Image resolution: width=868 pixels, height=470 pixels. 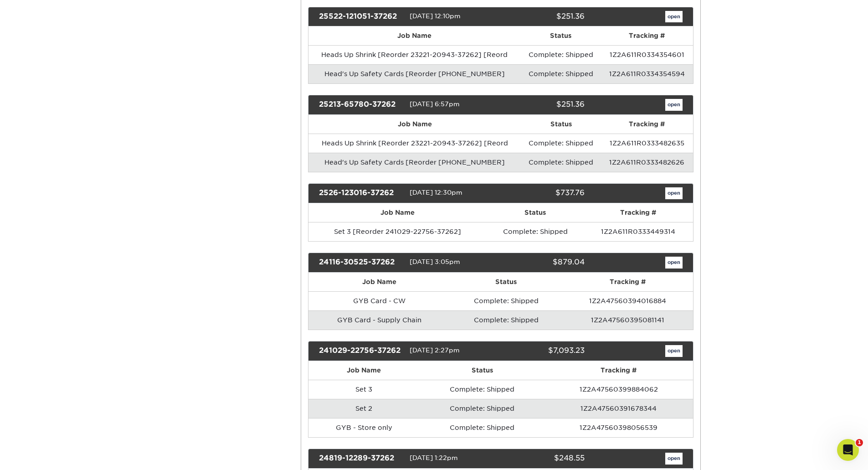 What do you see at coordinates (647, 74) in the screenshot?
I see `td: 1Z2A611R0334354594` at bounding box center [647, 74].